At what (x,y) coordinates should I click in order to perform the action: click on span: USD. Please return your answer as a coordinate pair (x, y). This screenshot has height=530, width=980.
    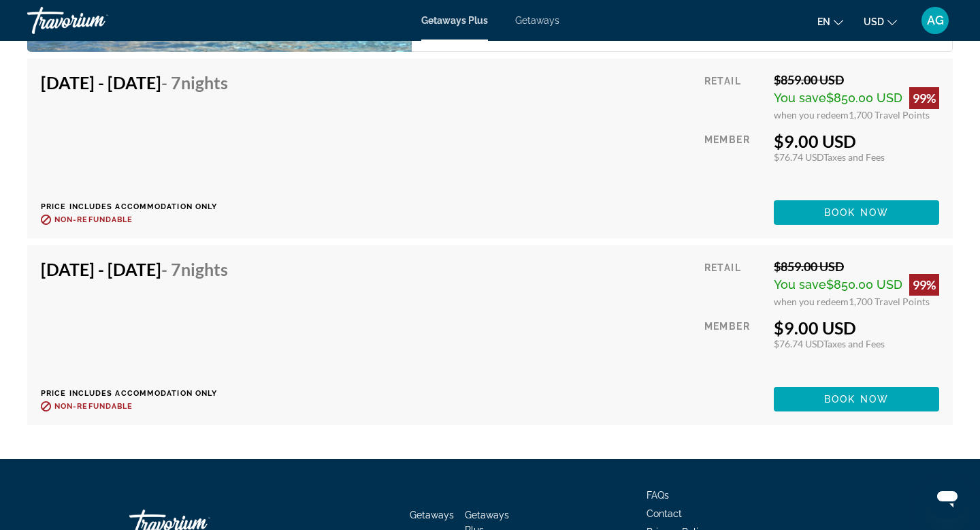
    Looking at the image, I should click on (874, 22).